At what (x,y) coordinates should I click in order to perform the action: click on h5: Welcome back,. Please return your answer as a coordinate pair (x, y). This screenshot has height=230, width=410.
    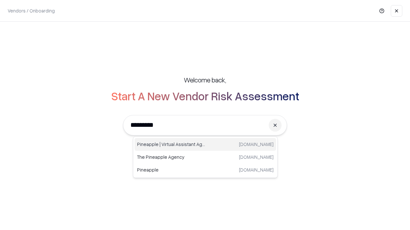
    Looking at the image, I should click on (205, 80).